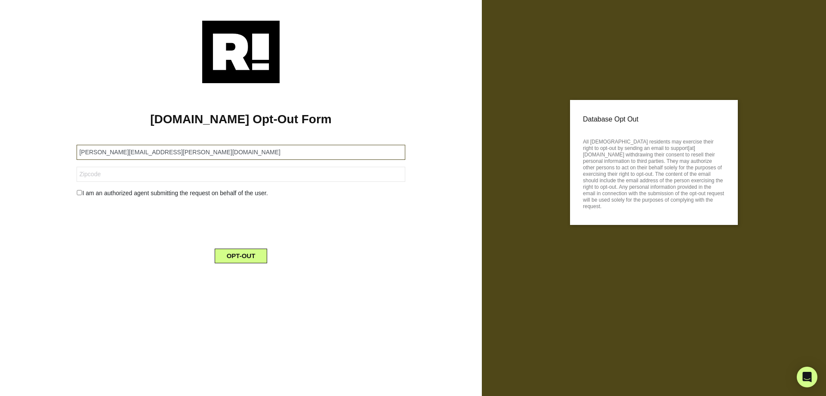  Describe the element at coordinates (654, 119) in the screenshot. I see `p: Database Opt Out` at that location.